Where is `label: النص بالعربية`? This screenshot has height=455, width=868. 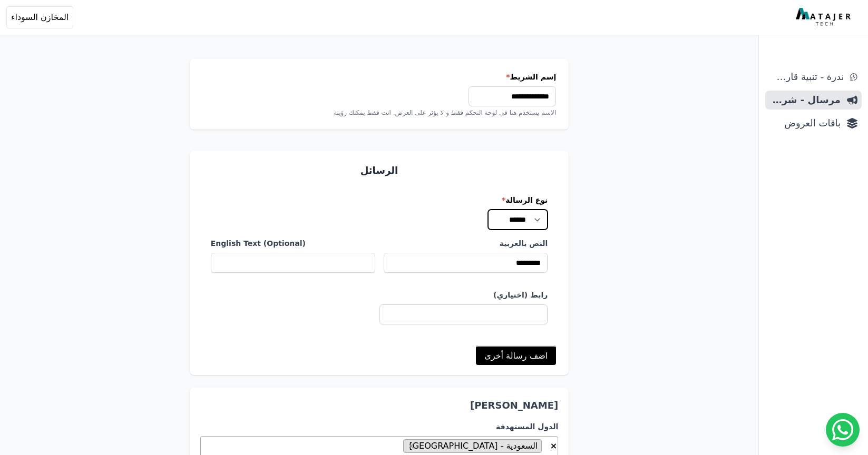
label: النص بالعربية is located at coordinates (466, 243).